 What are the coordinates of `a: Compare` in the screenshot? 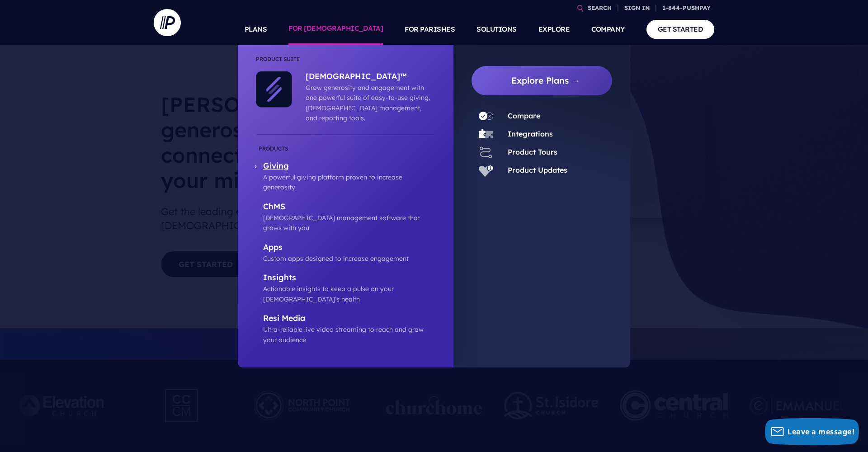 It's located at (524, 116).